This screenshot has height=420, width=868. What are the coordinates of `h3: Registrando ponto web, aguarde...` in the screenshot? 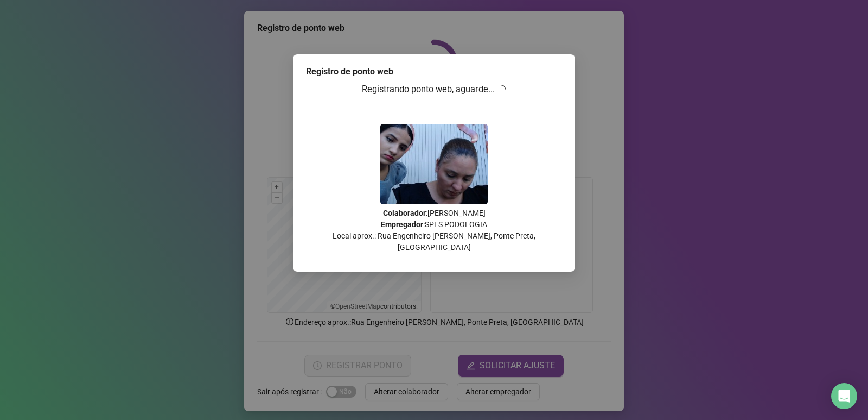 It's located at (434, 90).